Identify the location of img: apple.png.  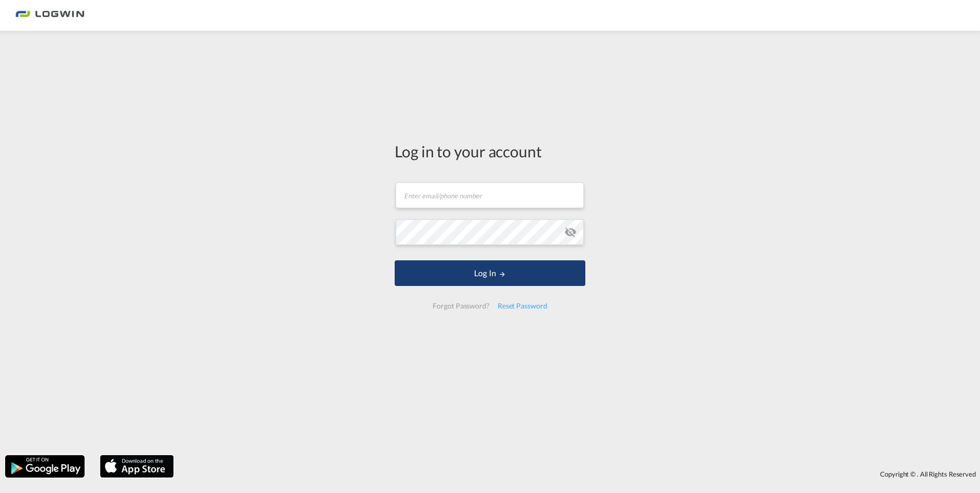
(137, 466).